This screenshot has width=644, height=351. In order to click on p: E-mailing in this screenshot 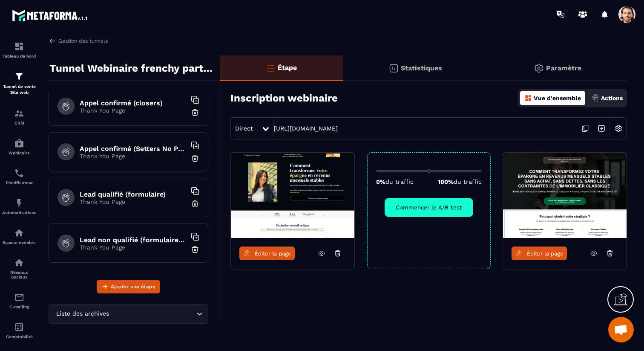, I will do `click(19, 307)`.